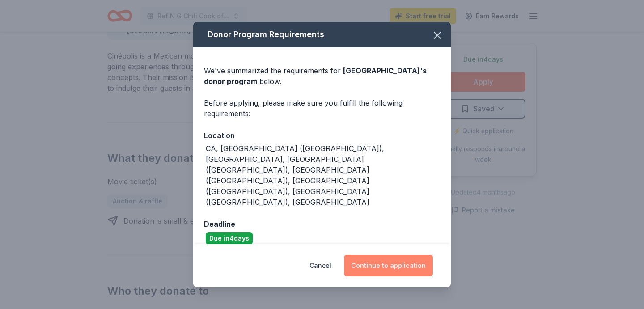  Describe the element at coordinates (322, 136) in the screenshot. I see `div: Location` at that location.